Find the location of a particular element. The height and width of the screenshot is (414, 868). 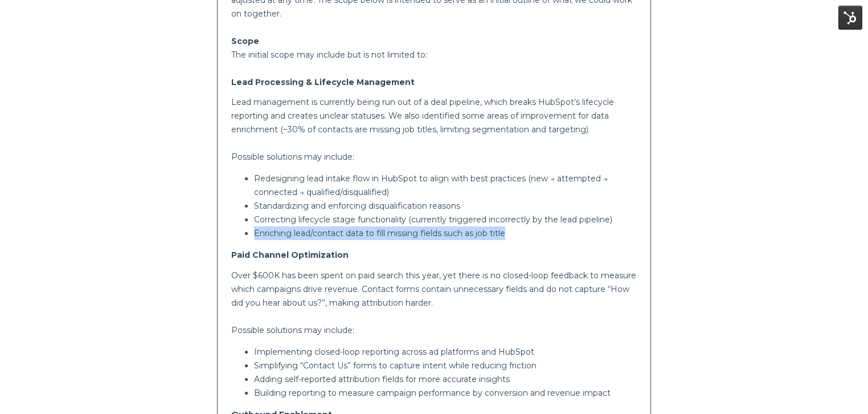

p: Adding self-reported attribution fields for more accurate insights is located at coordinates (445, 379).